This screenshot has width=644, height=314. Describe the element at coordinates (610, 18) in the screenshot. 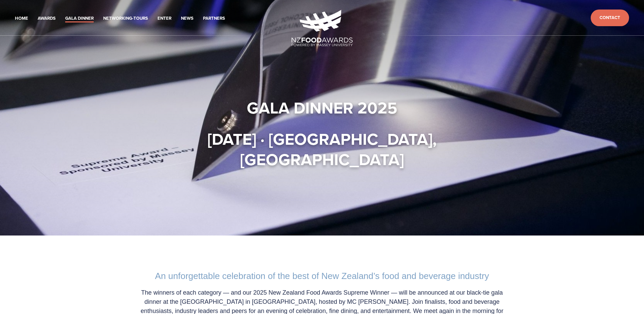

I see `a: Contact` at that location.